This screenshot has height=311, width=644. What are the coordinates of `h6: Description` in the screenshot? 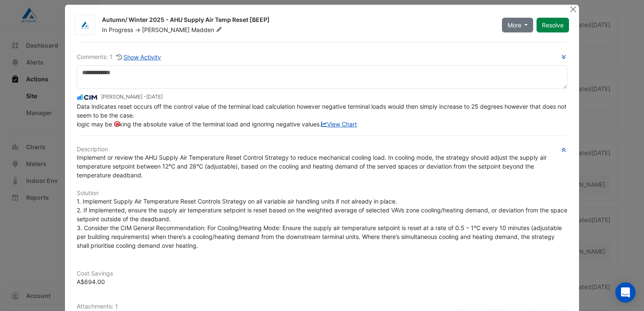 It's located at (322, 149).